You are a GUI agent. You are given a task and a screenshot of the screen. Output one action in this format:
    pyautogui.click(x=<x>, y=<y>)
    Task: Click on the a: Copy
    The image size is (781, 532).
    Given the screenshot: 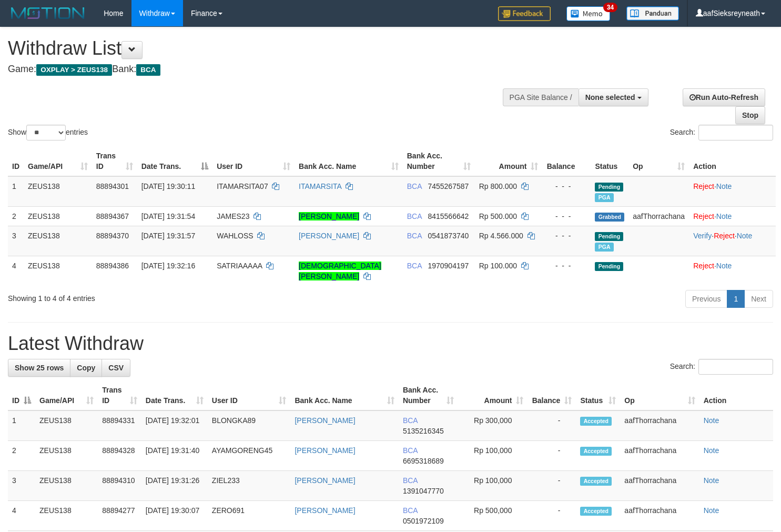 What is the action you would take?
    pyautogui.click(x=86, y=368)
    